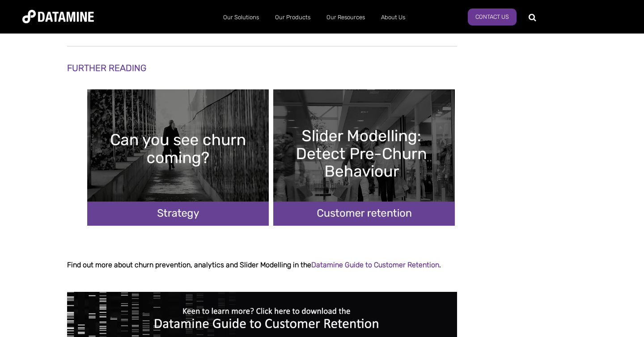 Image resolution: width=644 pixels, height=337 pixels. I want to click on img: Datamine, so click(58, 17).